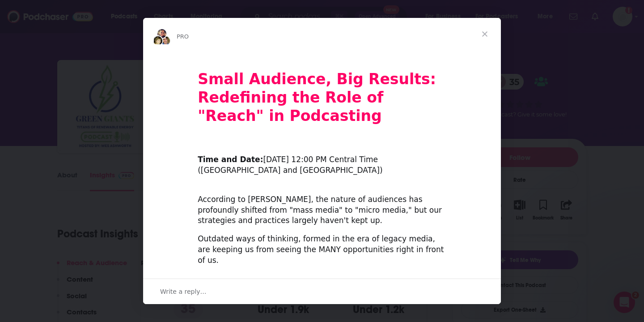 The image size is (644, 322). What do you see at coordinates (231, 160) in the screenshot?
I see `b: Time and Date:` at bounding box center [231, 160].